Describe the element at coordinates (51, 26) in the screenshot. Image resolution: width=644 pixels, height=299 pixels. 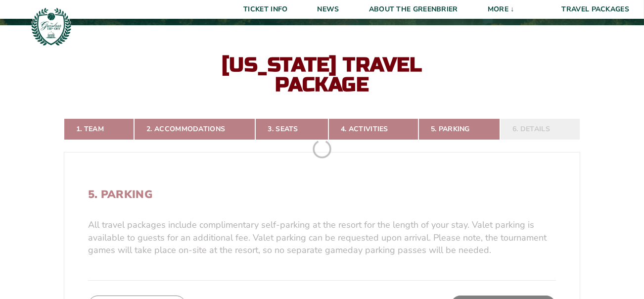
I see `img: Greenbrier Tip-Off` at that location.